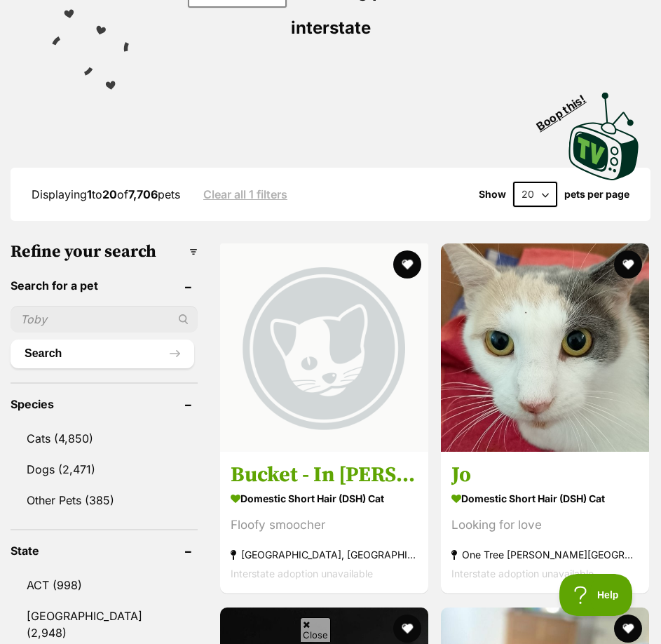  What do you see at coordinates (89, 194) in the screenshot?
I see `strong: 1` at bounding box center [89, 194].